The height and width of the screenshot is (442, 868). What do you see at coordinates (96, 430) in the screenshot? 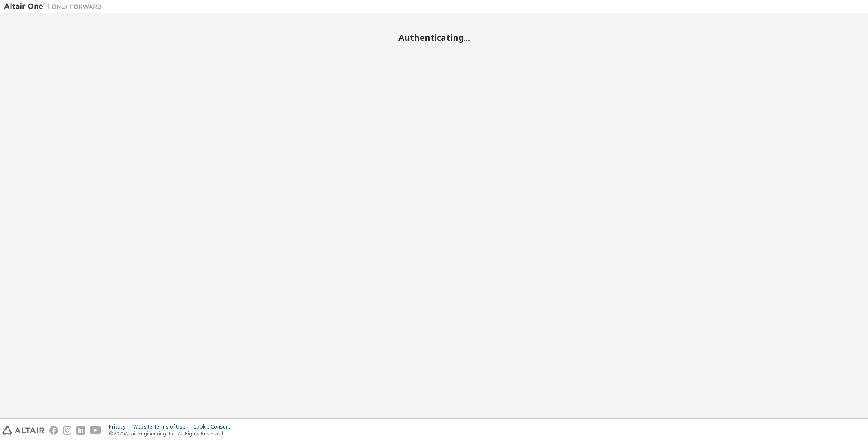
I see `img: youtube.svg` at bounding box center [96, 430].